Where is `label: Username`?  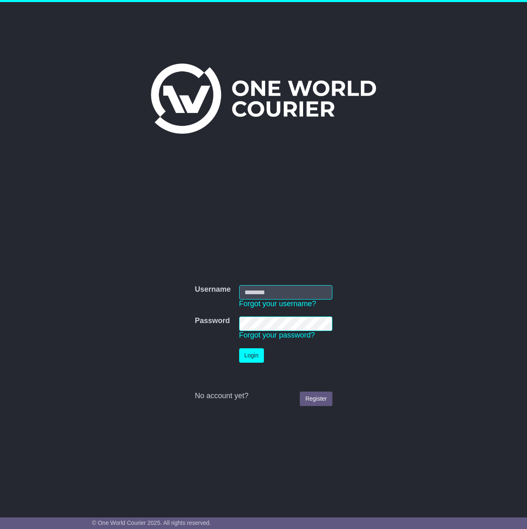 label: Username is located at coordinates (213, 290).